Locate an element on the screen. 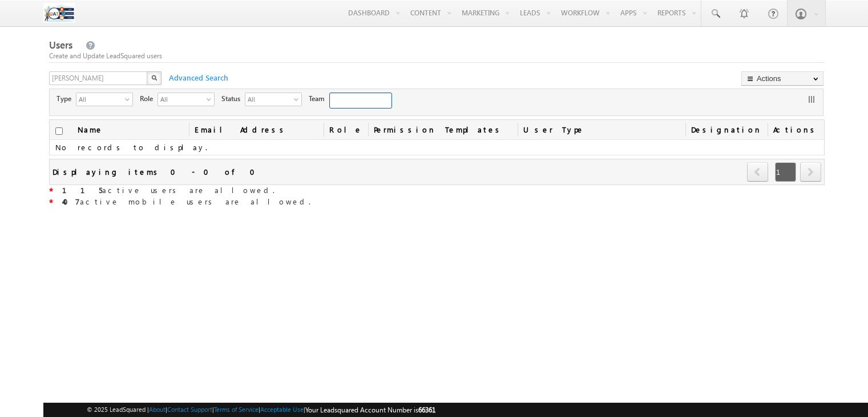  a: About is located at coordinates (157, 409).